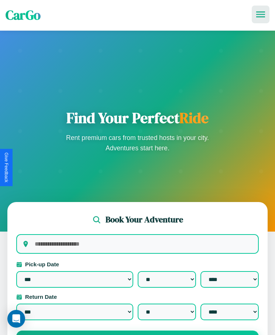 This screenshot has height=335, width=275. What do you see at coordinates (137, 264) in the screenshot?
I see `label: Pick-up Date` at bounding box center [137, 264].